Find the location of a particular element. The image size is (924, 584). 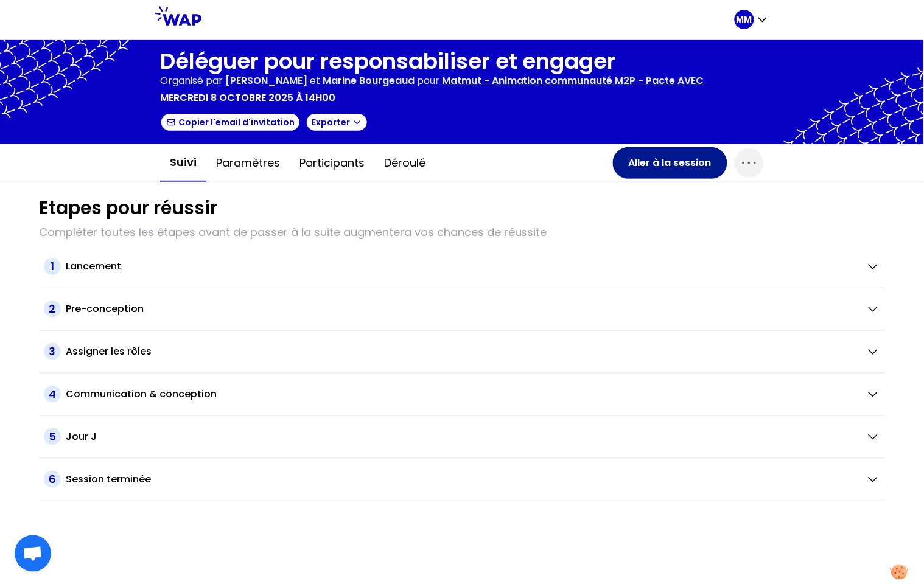

p: Compléter toutes les étapes avant de passer à la suite augmentera vos chances de réussite is located at coordinates (462, 232).